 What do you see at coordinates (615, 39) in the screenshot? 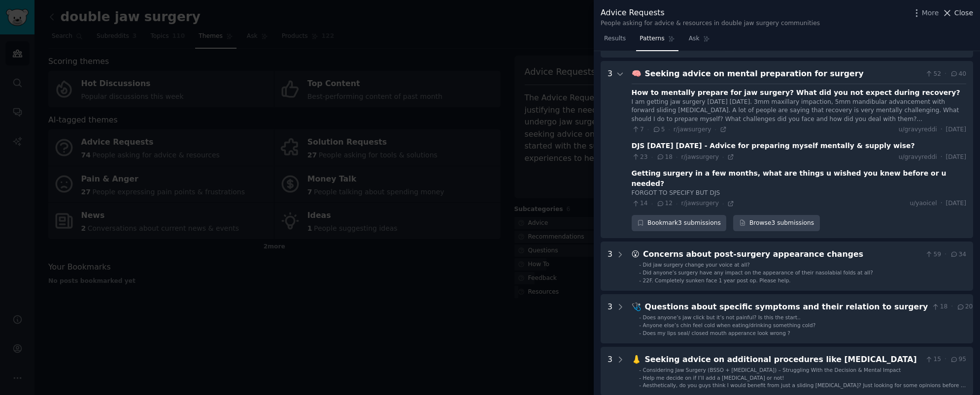
I see `span: Results` at bounding box center [615, 39].